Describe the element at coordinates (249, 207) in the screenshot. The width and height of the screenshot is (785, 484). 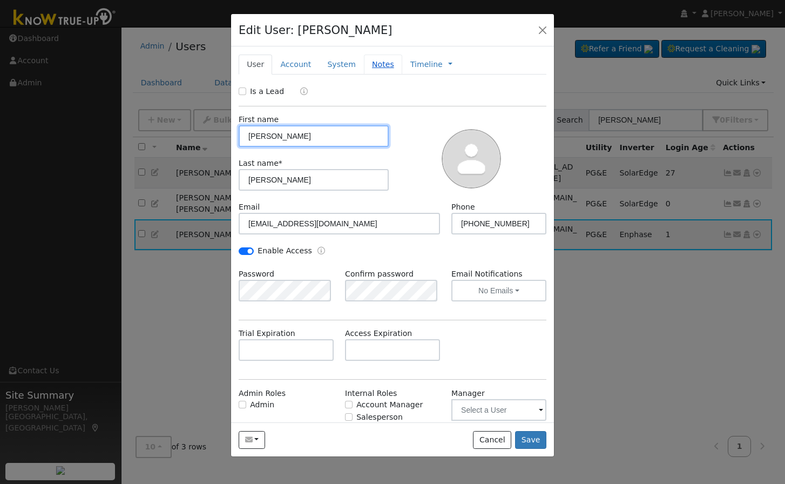
I see `label: Email` at that location.